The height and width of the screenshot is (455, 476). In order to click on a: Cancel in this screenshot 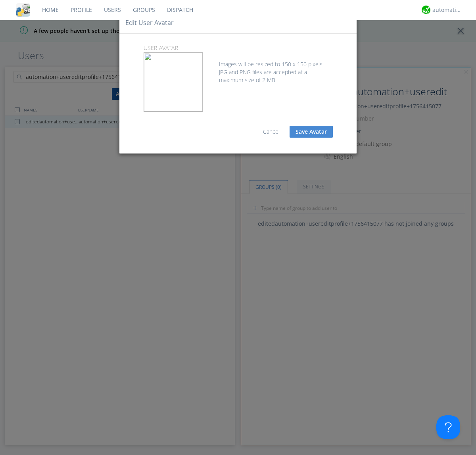, I will do `click(271, 131)`.